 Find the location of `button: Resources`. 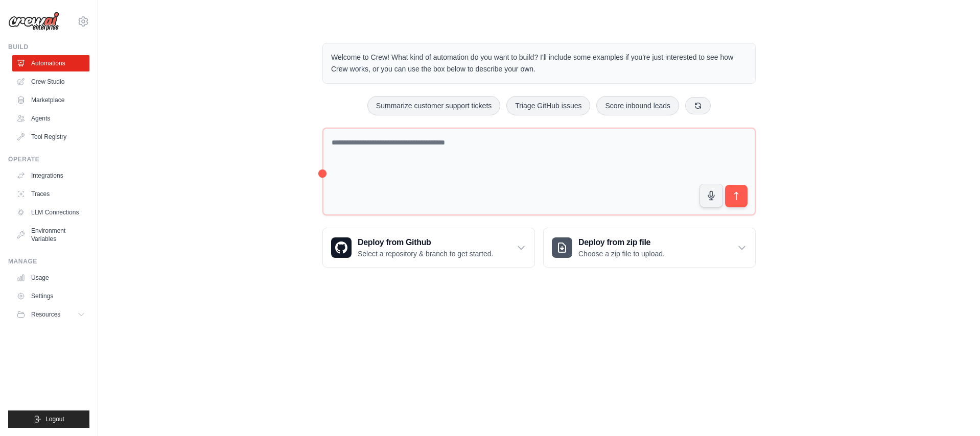

button: Resources is located at coordinates (51, 315).